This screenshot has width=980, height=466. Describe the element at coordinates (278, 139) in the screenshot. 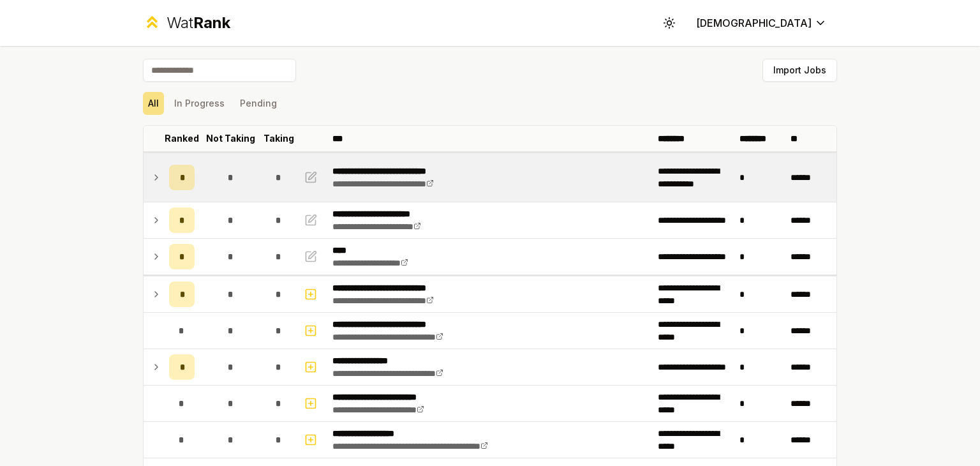

I see `p: Taking` at that location.